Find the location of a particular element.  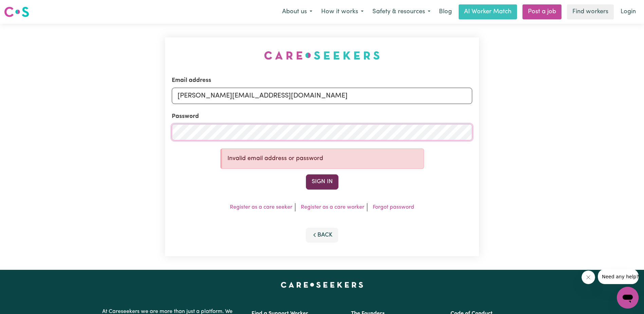

a: Careseekers home page is located at coordinates (322, 285).